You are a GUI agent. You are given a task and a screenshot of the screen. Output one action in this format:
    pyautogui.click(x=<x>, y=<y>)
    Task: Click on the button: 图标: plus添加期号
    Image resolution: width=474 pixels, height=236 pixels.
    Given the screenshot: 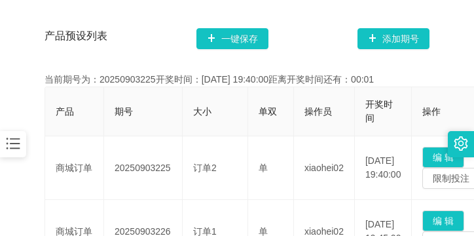 What is the action you would take?
    pyautogui.click(x=394, y=39)
    